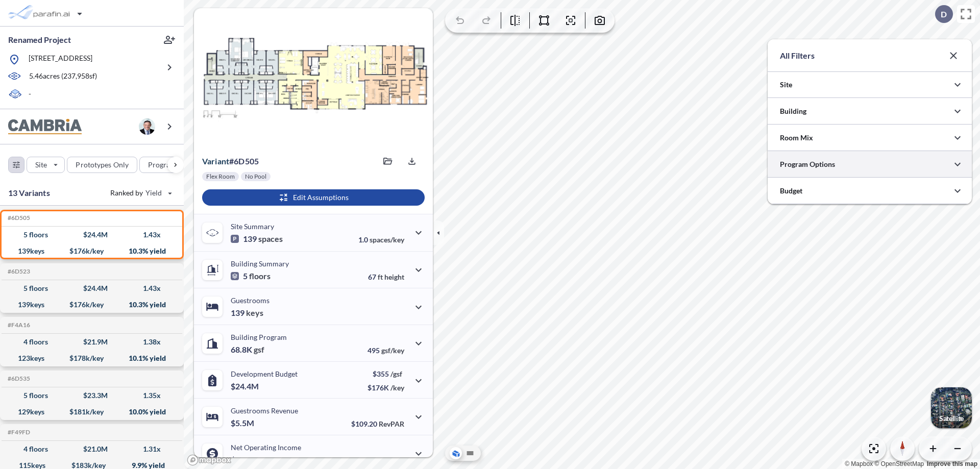 This screenshot has width=980, height=469. I want to click on p: Guestrooms Revenue, so click(264, 410).